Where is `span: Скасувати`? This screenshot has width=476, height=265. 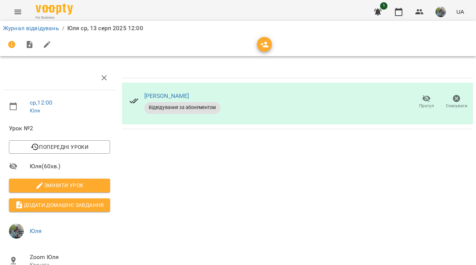 span: Скасувати is located at coordinates (457, 106).